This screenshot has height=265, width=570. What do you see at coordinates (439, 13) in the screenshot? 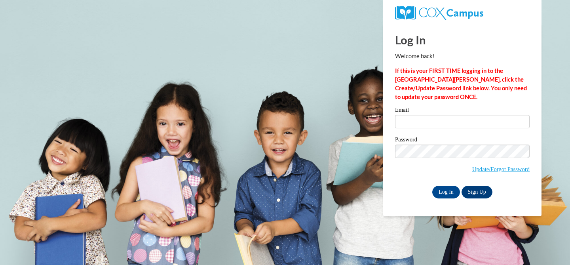
I see `img: COX Campus` at bounding box center [439, 13].